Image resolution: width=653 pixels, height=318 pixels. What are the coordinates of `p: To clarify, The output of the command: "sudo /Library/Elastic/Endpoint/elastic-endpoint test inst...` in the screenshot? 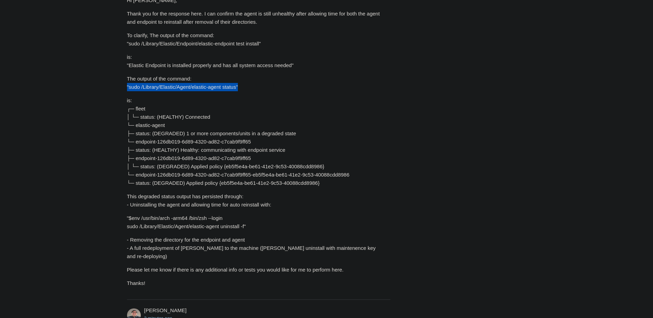 It's located at (256, 40).